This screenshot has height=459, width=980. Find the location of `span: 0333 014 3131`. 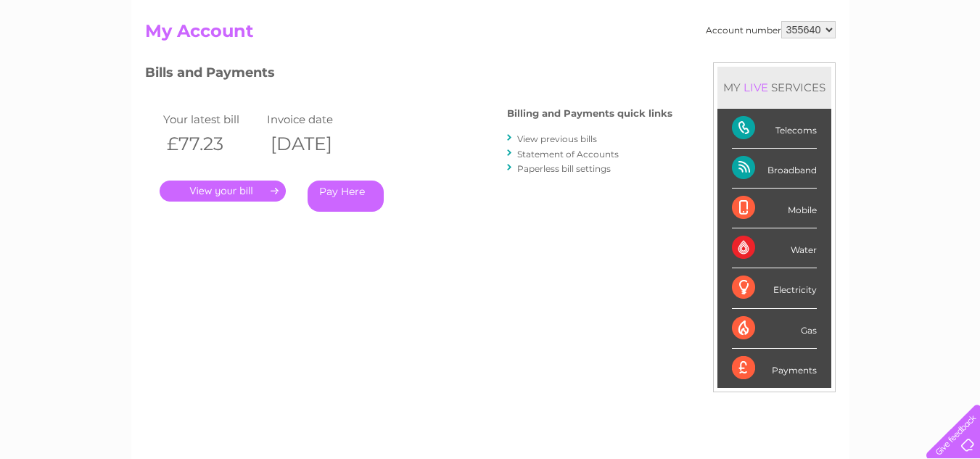

span: 0333 014 3131 is located at coordinates (756, 16).